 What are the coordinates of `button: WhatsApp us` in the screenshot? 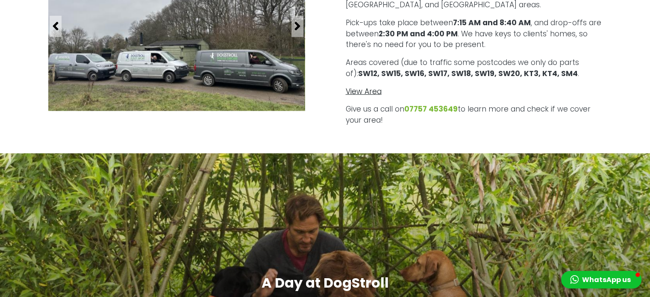 It's located at (602, 280).